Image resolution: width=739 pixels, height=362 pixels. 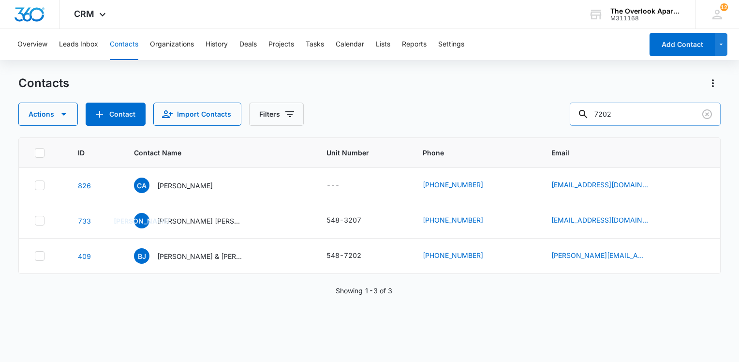 What do you see at coordinates (461, 256) in the screenshot?
I see `div: Phone - (970) 413-9442 - Select to Edit Field` at bounding box center [461, 256].